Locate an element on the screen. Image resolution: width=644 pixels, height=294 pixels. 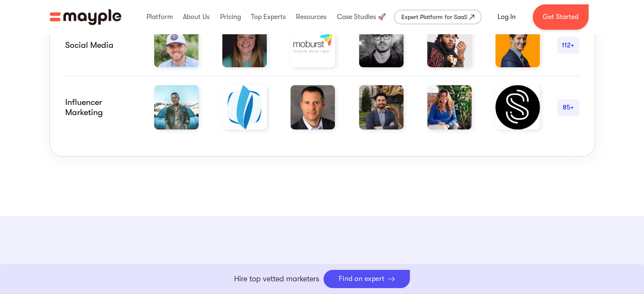
a: Get Started is located at coordinates (561, 17).